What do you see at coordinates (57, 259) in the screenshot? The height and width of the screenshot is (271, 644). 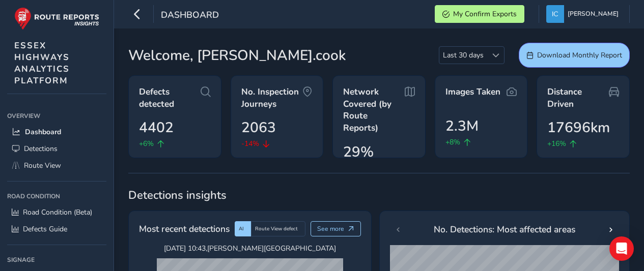 I see `div: Signage` at bounding box center [57, 259].